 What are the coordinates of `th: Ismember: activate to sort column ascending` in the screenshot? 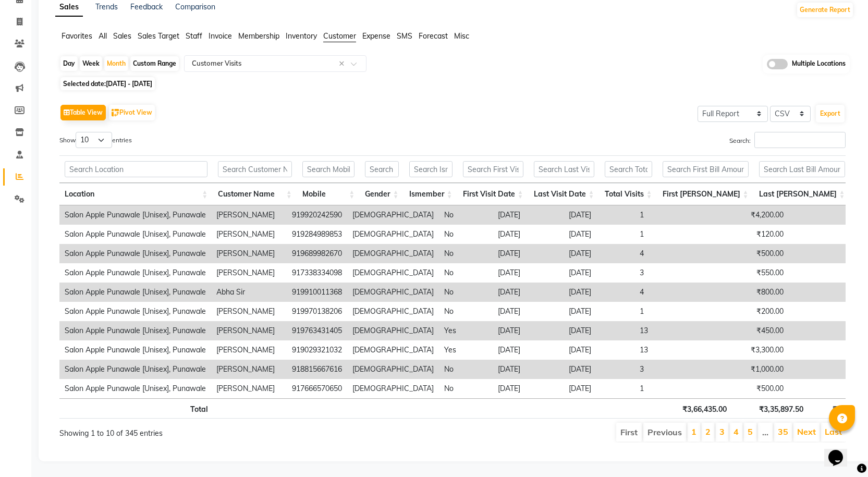 It's located at (431, 194).